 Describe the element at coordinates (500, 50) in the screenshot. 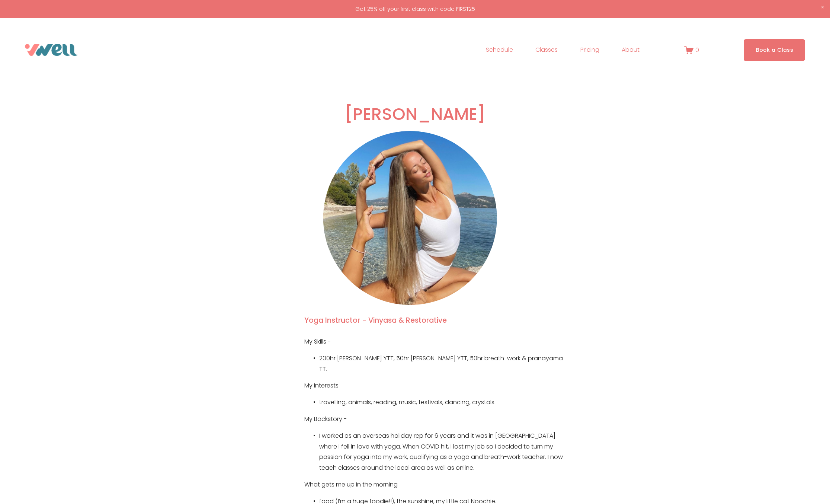

I see `a: Schedule` at that location.